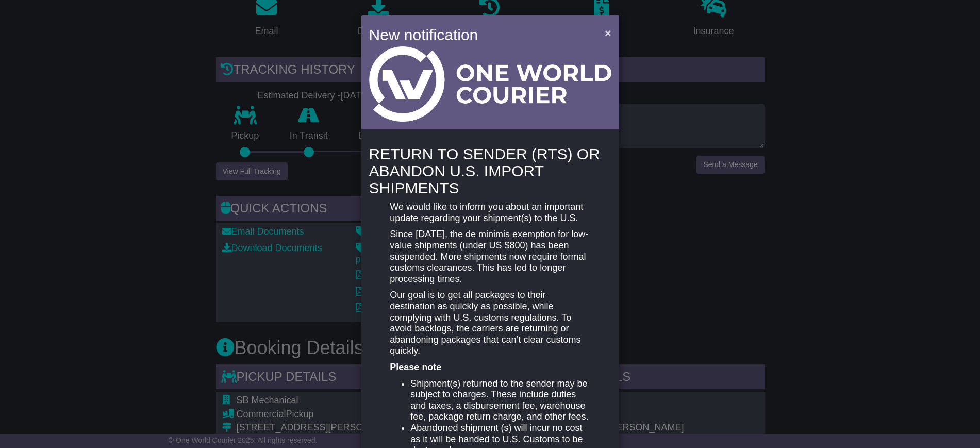 The image size is (980, 448). What do you see at coordinates (490, 213) in the screenshot?
I see `p: We would like to inform you about an important update regarding your shipment(s) to the U.S.` at bounding box center [490, 213].